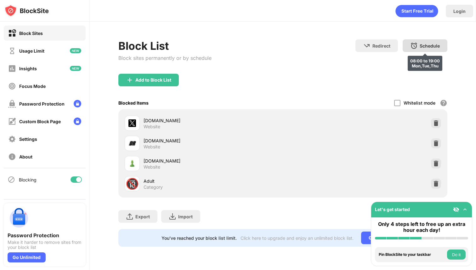 This screenshot has width=476, height=270. I want to click on img: about-off.svg, so click(12, 157).